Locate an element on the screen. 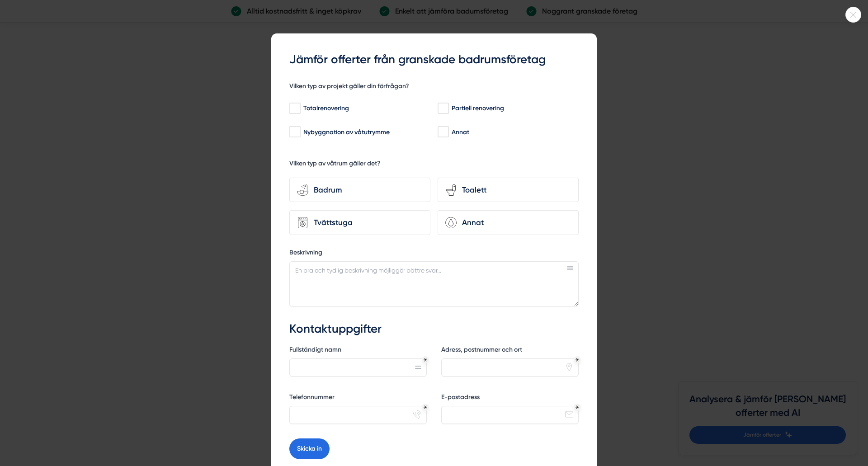 The width and height of the screenshot is (868, 466). input: Totalrenovering is located at coordinates (295, 108).